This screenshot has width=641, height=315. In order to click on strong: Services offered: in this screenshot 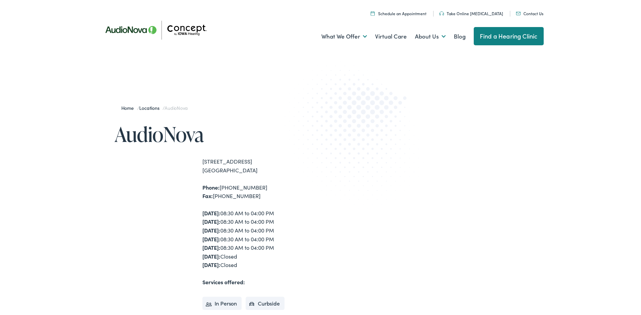, I will do `click(224, 282)`.